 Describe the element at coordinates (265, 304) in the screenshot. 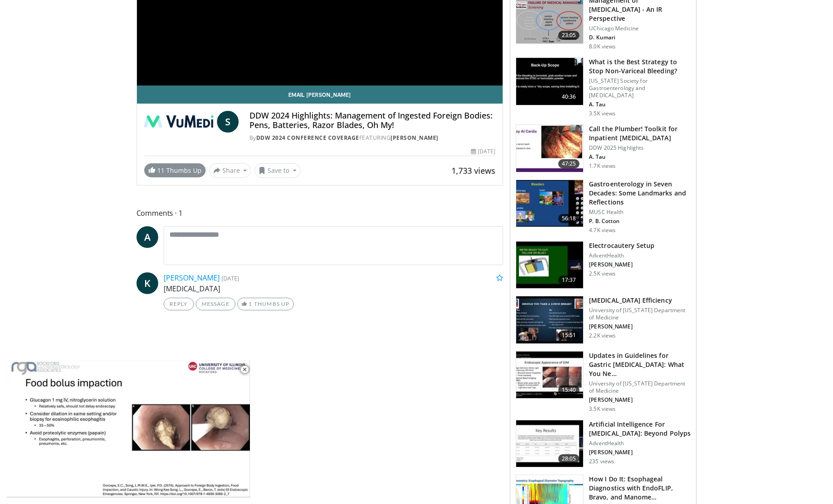

I see `a: 1 Thumbs Up` at that location.